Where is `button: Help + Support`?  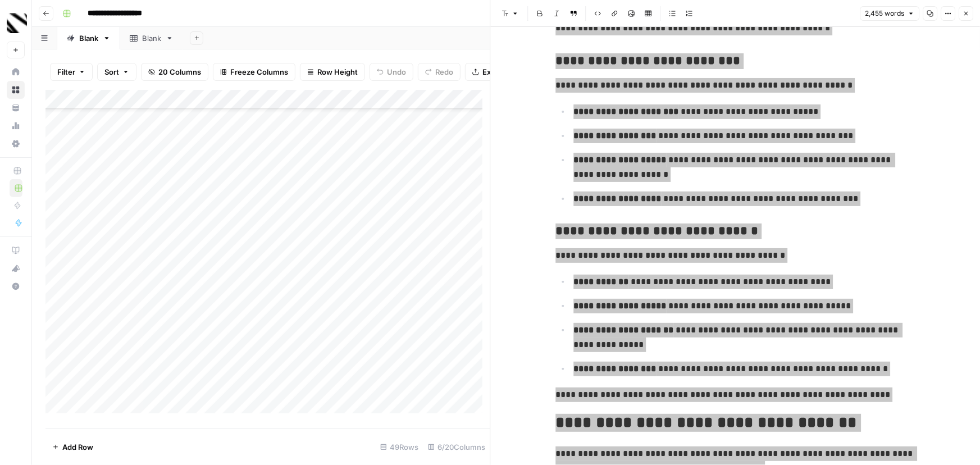 button: Help + Support is located at coordinates (15, 286).